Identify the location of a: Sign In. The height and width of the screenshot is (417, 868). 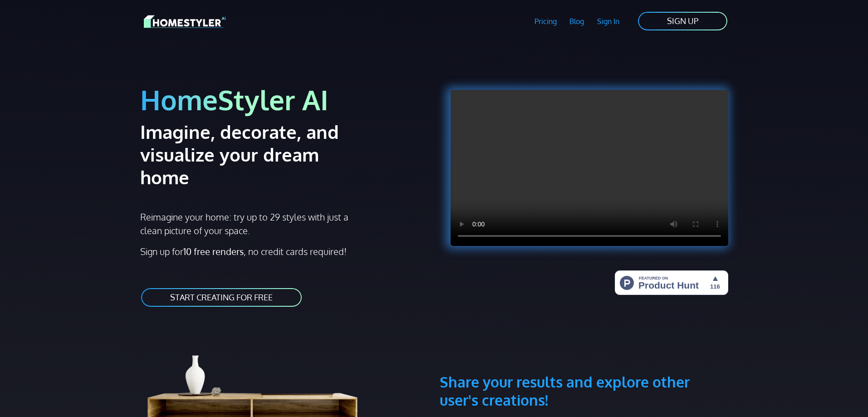
(609, 21).